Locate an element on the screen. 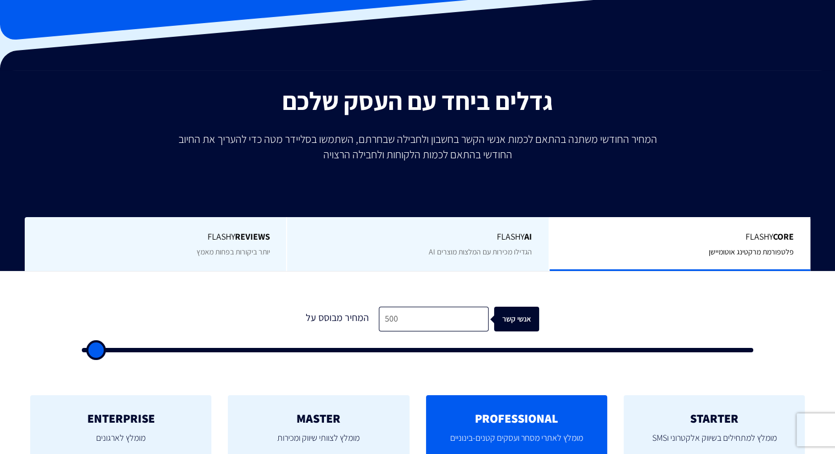 Image resolution: width=835 pixels, height=454 pixels. div: אנשי קשר is located at coordinates (525, 319).